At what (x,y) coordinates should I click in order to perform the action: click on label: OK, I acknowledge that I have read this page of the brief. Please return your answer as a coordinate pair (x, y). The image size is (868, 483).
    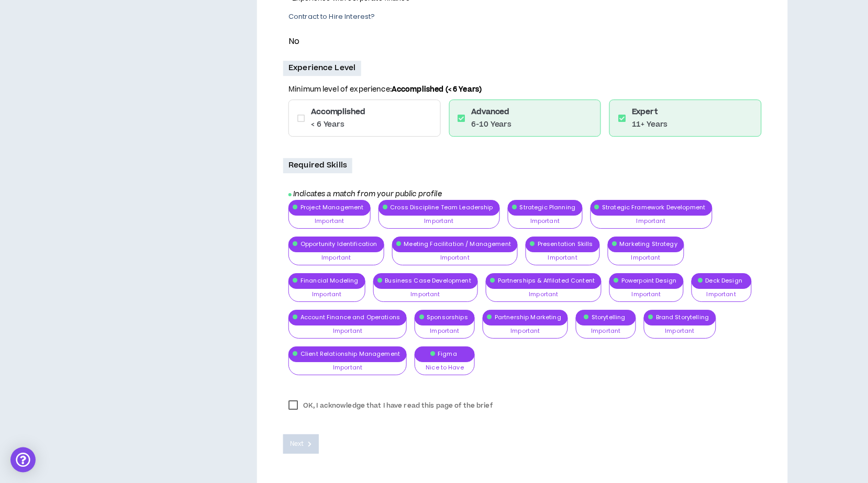
    Looking at the image, I should click on (391, 405).